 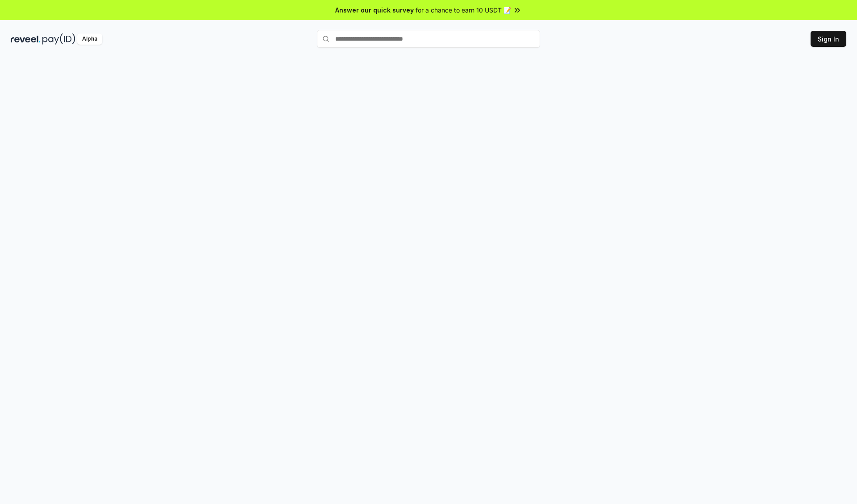 What do you see at coordinates (59, 39) in the screenshot?
I see `img: pay_id` at bounding box center [59, 39].